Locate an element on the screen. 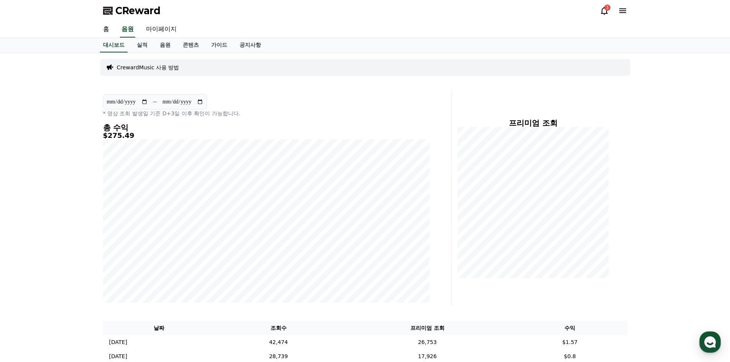 Image resolution: width=730 pixels, height=362 pixels. a: 가이드 is located at coordinates (219, 45).